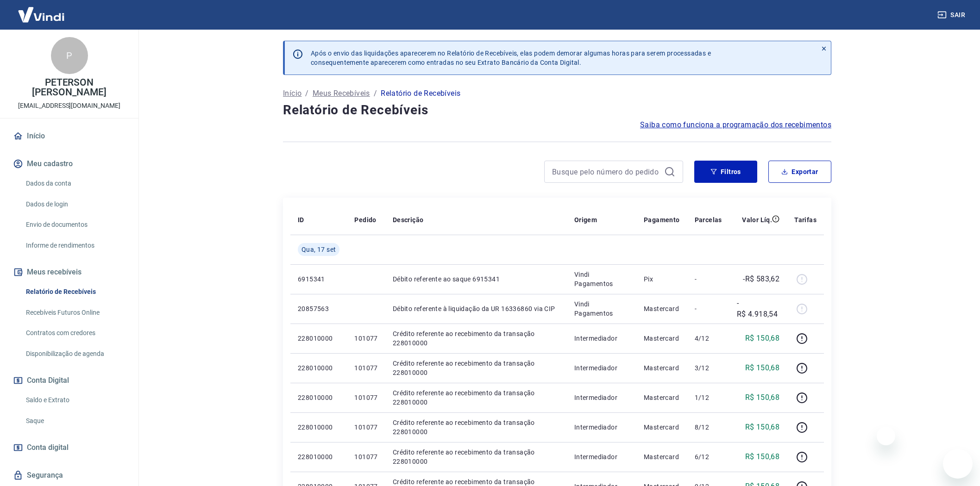 Image resolution: width=980 pixels, height=486 pixels. Describe the element at coordinates (606, 172) in the screenshot. I see `input: Busque pelo número do pedido` at that location.